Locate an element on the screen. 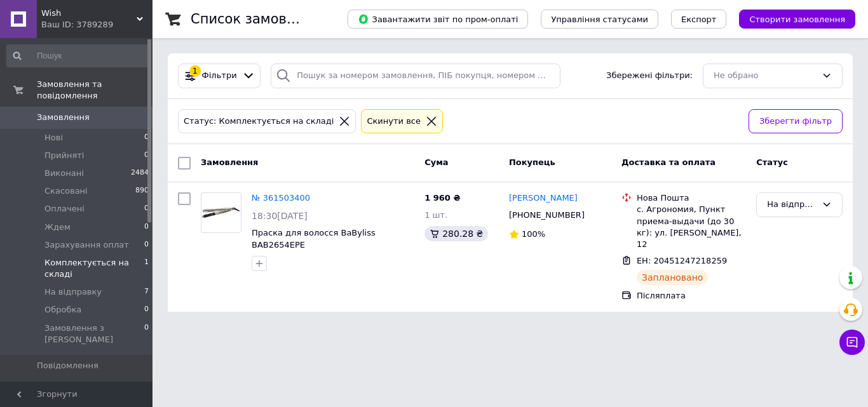 Image resolution: width=868 pixels, height=407 pixels. span: Збережені фільтри: is located at coordinates (649, 76).